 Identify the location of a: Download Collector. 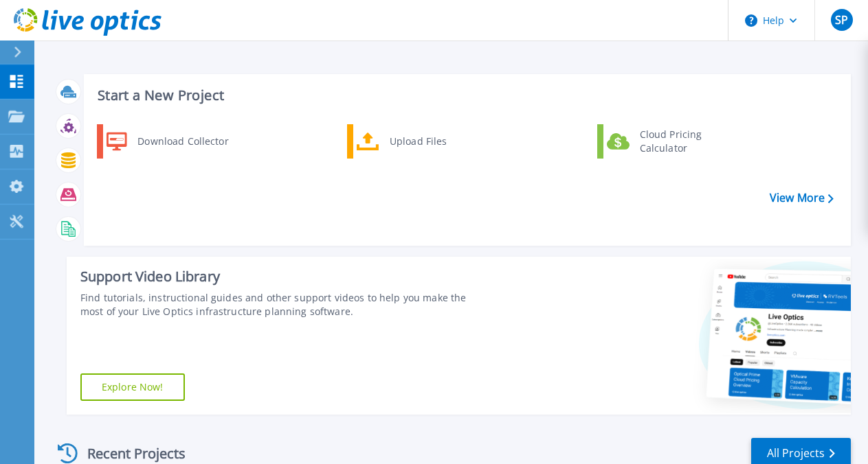
(167, 141).